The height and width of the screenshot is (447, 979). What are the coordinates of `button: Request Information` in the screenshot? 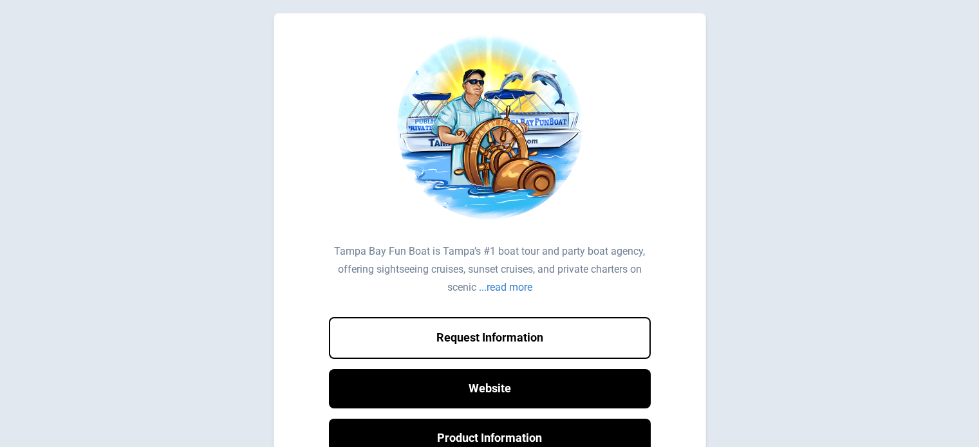 It's located at (490, 338).